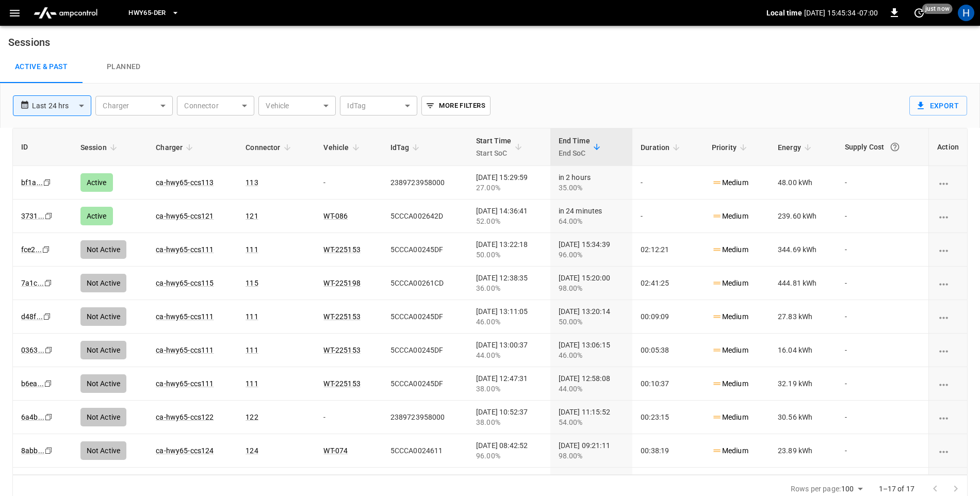  Describe the element at coordinates (184, 283) in the screenshot. I see `a: ca-hwy65-ccs115` at that location.